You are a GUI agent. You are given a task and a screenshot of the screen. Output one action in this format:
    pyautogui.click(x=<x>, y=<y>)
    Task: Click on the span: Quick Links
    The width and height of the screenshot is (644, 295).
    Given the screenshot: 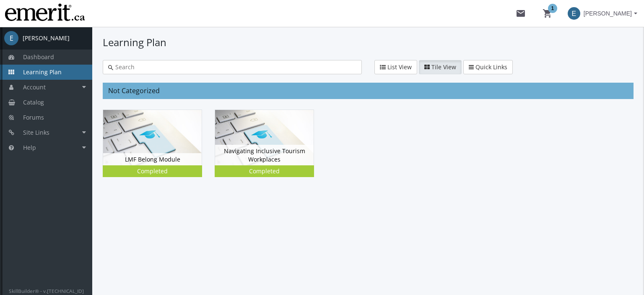 What is the action you would take?
    pyautogui.click(x=491, y=67)
    